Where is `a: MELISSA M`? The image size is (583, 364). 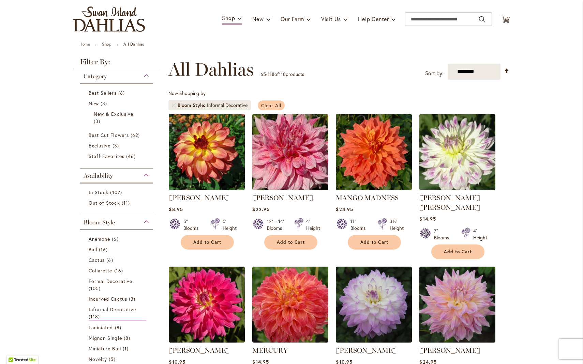
a: MELISSA M is located at coordinates (206, 341).